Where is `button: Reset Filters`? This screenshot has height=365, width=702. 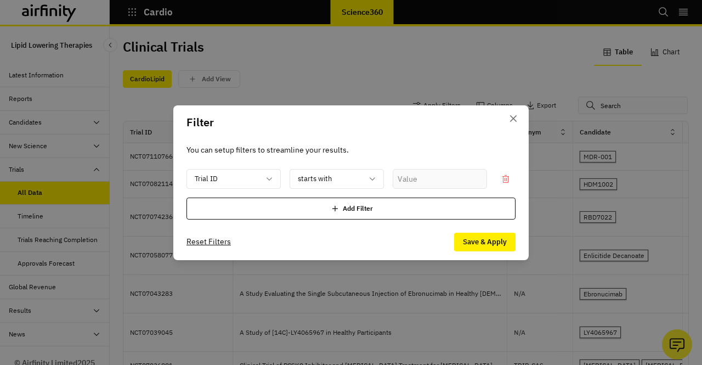 button: Reset Filters is located at coordinates (208, 242).